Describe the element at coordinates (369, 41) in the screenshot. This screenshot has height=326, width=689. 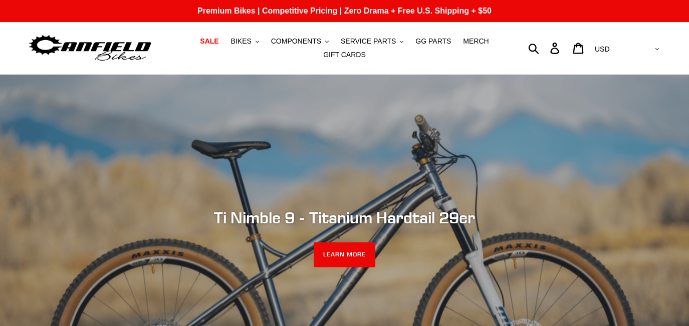
I see `span: SERVICE PARTS` at that location.